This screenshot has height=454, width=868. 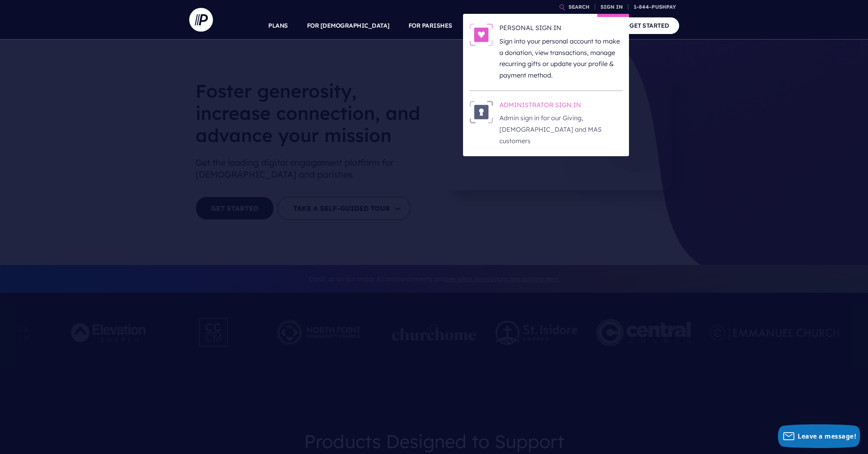 What do you see at coordinates (539, 26) in the screenshot?
I see `a: EXPLORE` at bounding box center [539, 26].